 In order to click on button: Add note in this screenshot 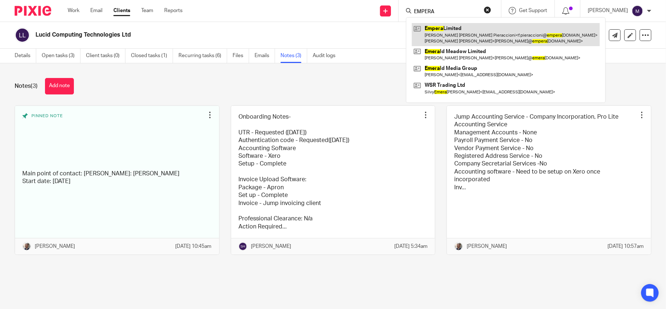, I will do `click(59, 86)`.